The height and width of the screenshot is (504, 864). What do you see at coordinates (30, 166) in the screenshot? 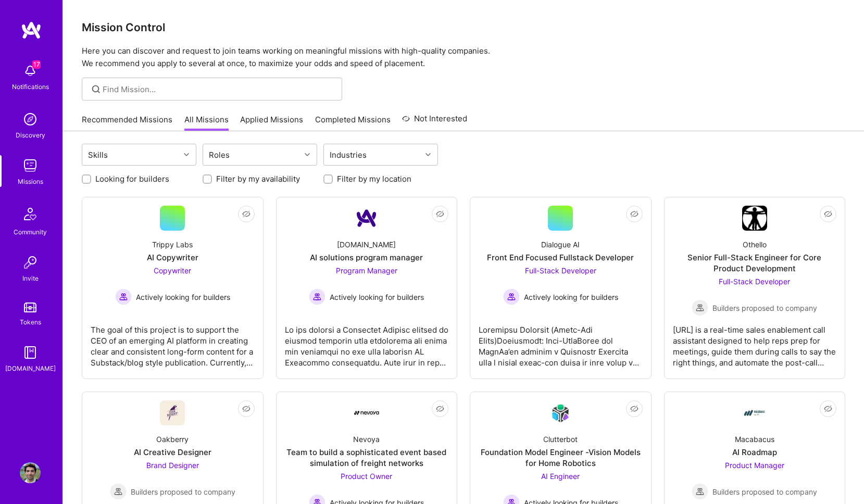
I see `img: teamwork` at bounding box center [30, 166].